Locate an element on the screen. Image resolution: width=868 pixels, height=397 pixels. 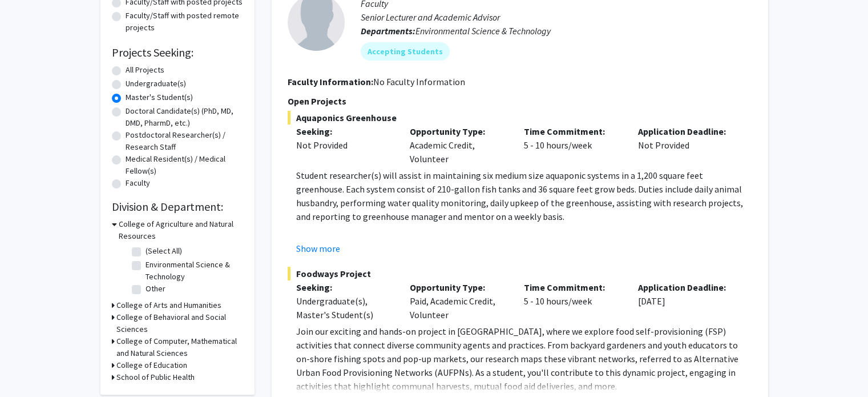
mat-chip: Accepting Students is located at coordinates (405, 51).